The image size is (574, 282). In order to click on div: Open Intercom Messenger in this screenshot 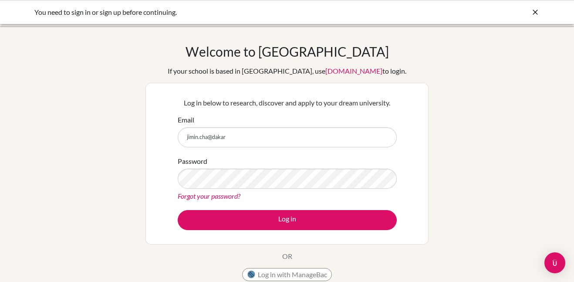, I will do `click(555, 263)`.